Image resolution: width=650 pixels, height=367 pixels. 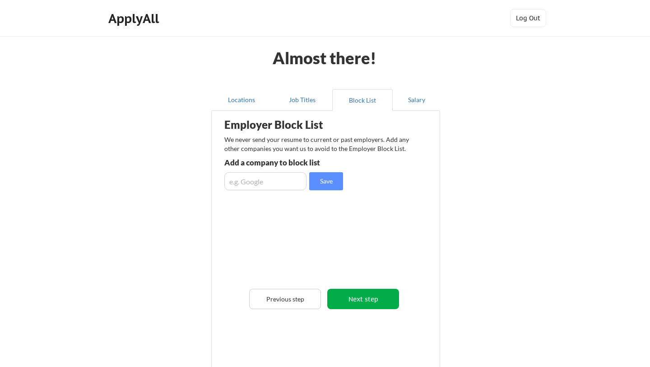 I want to click on div: ApplyAll, so click(x=135, y=19).